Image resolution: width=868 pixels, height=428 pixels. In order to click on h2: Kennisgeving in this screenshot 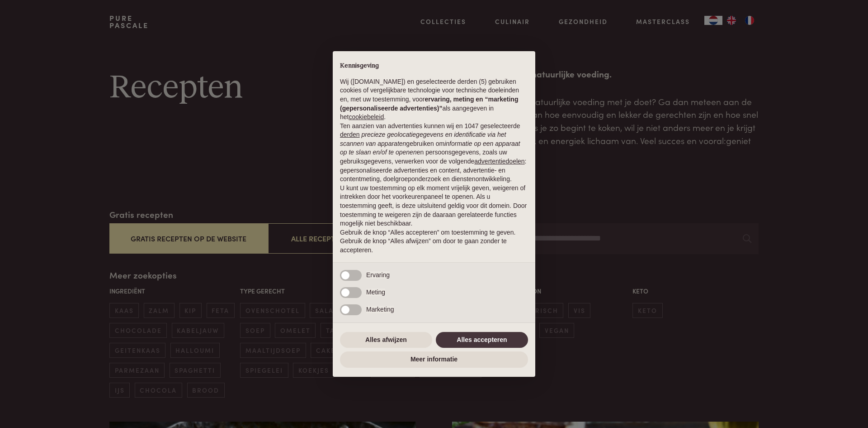, I will do `click(434, 66)`.